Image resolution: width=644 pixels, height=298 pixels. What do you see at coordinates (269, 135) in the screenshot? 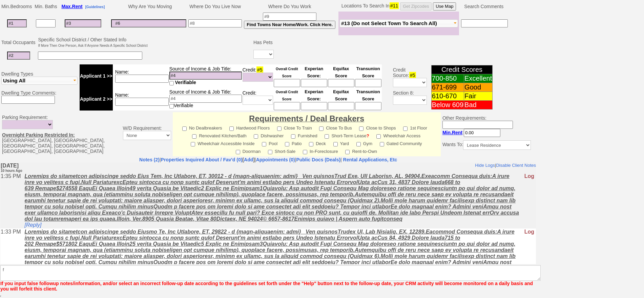
I see `label: Dishwasher` at bounding box center [269, 135].